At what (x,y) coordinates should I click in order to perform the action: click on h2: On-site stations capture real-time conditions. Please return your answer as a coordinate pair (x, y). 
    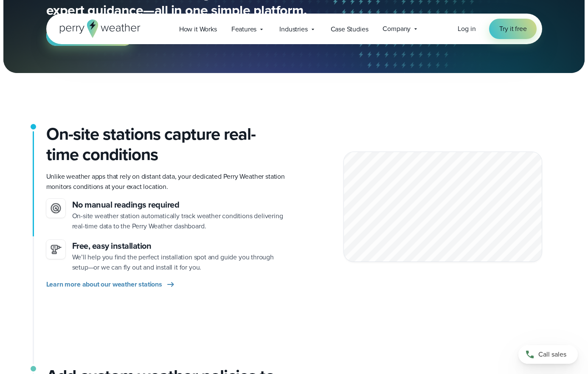
    Looking at the image, I should click on (167, 144).